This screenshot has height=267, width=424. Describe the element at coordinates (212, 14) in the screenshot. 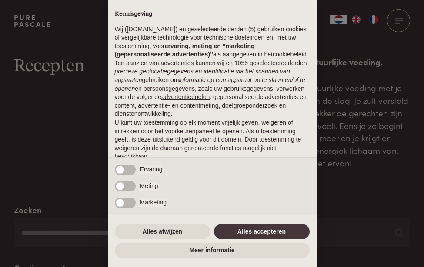

I see `h2: Kennisgeving` at that location.